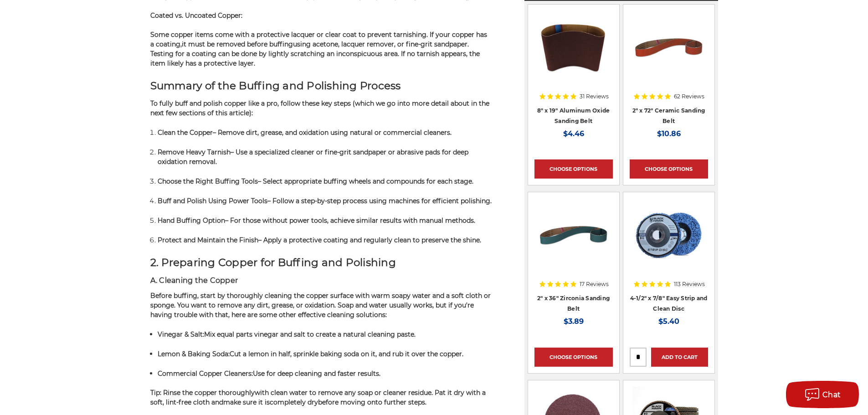  What do you see at coordinates (346, 354) in the screenshot?
I see `span: Cut a lemon in half, sprinkle baking soda on it, and rub it over the copper.` at bounding box center [346, 354].